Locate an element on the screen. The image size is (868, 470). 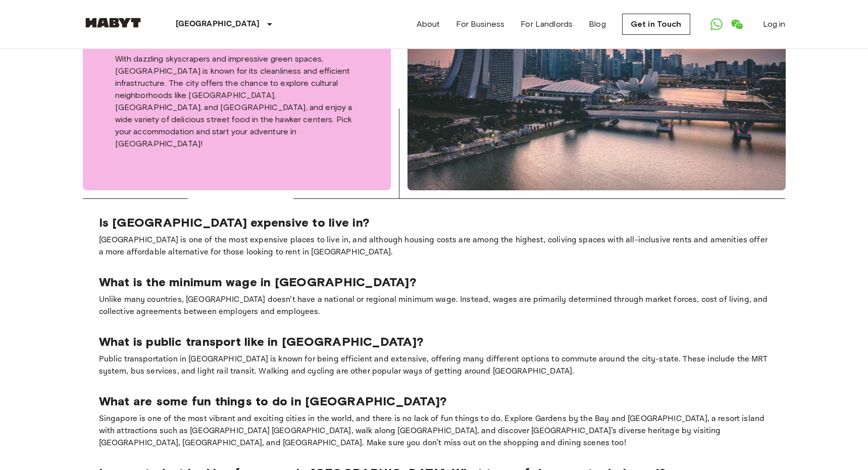
a: Open WeChat is located at coordinates (736, 24).